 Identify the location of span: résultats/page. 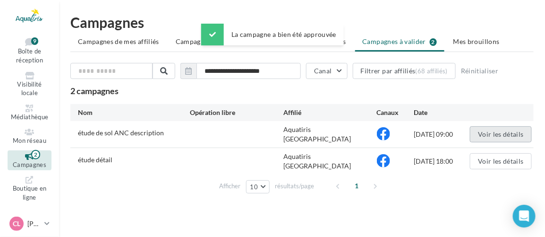
(294, 186).